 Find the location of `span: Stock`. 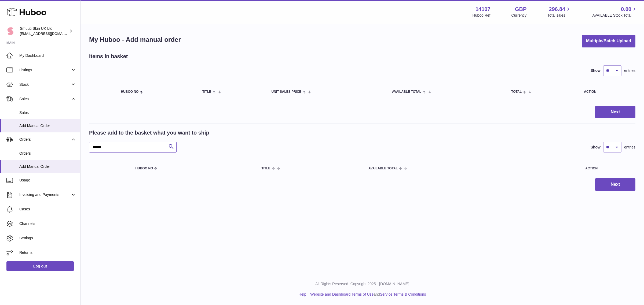

span: Stock is located at coordinates (45, 85).